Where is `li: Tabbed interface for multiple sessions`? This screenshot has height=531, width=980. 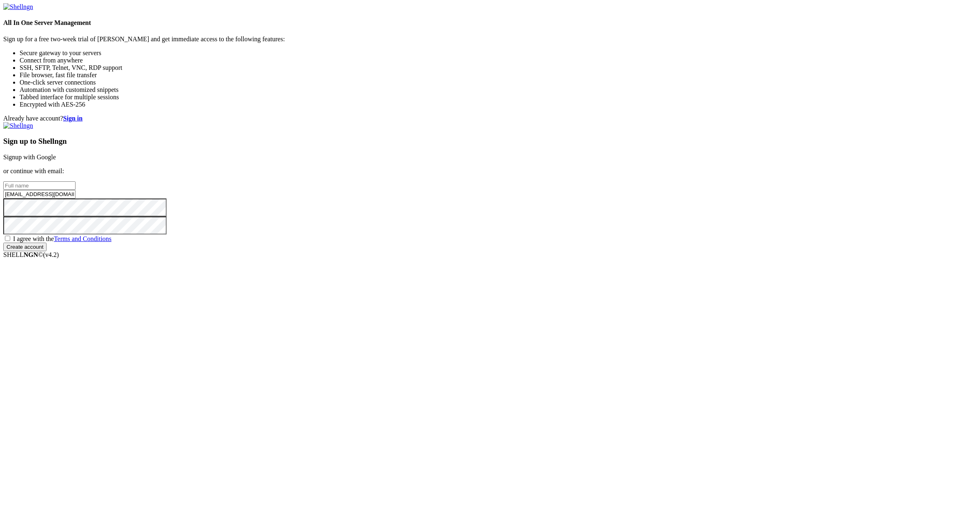 li: Tabbed interface for multiple sessions is located at coordinates (499, 97).